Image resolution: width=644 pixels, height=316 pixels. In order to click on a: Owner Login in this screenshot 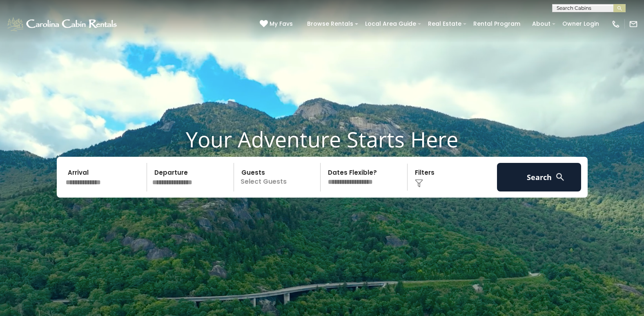, I will do `click(581, 24)`.